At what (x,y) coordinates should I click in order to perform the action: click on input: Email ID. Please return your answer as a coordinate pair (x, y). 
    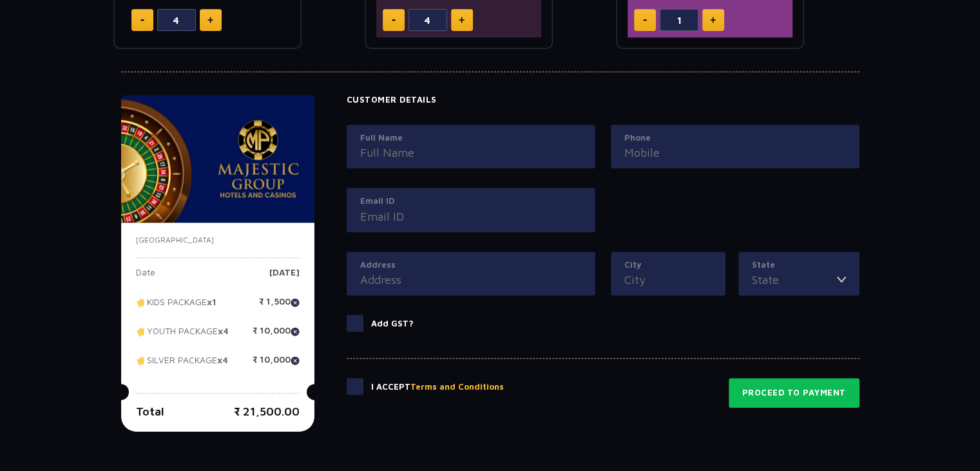
    Looking at the image, I should click on (471, 216).